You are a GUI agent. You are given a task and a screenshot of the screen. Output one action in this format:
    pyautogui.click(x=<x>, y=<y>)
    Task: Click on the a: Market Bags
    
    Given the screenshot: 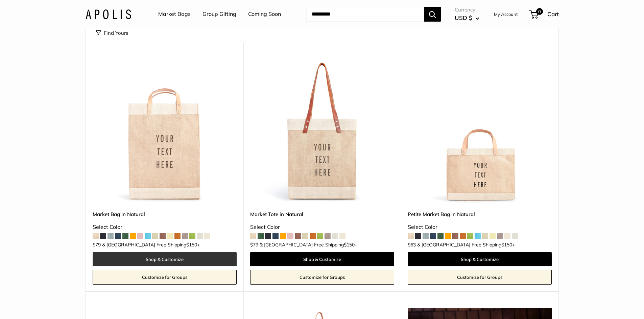 What is the action you would take?
    pyautogui.click(x=174, y=14)
    